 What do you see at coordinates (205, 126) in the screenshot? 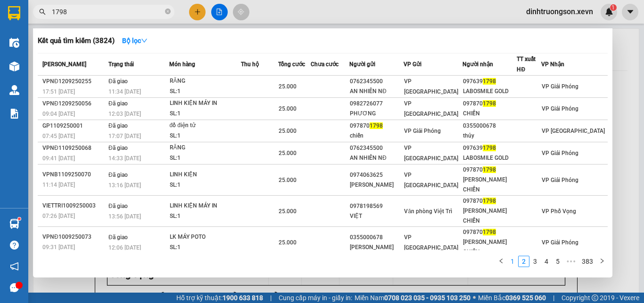
I see `div: đồ điện tử` at bounding box center [205, 126].